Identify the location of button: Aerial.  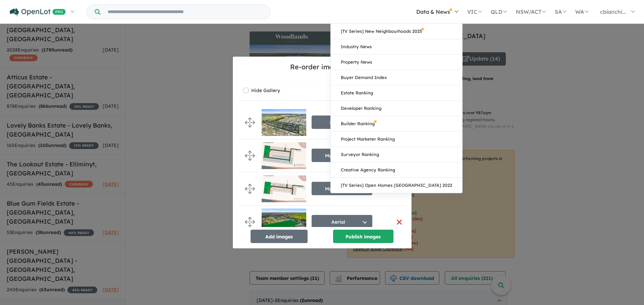
(342, 222).